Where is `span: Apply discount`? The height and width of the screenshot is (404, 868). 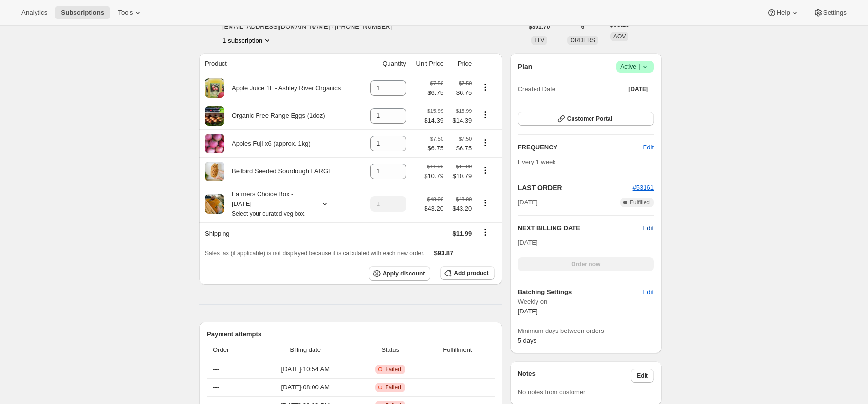
span: Apply discount is located at coordinates (404, 273).